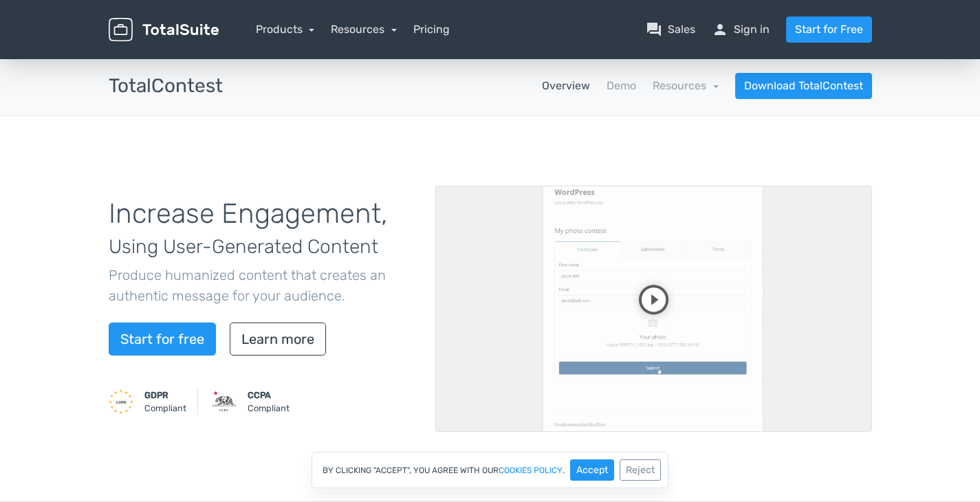 The image size is (980, 502). What do you see at coordinates (243, 246) in the screenshot?
I see `span: Using User-Generated Content` at bounding box center [243, 246].